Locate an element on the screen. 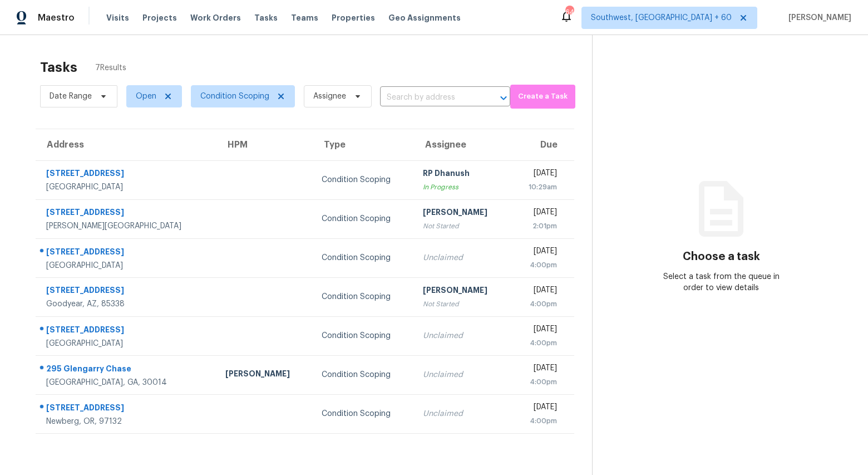 The image size is (868, 475). span: Tasks is located at coordinates (266, 18).